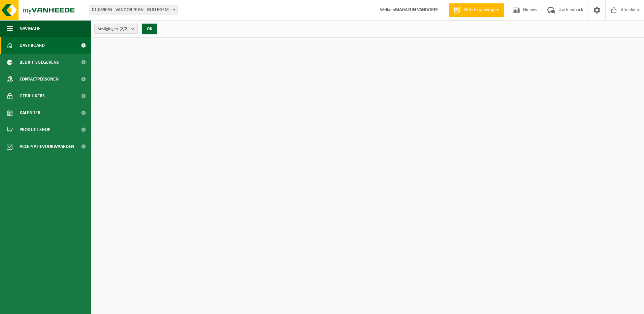 This screenshot has width=644, height=314. Describe the element at coordinates (30, 113) in the screenshot. I see `span: Kalender` at that location.